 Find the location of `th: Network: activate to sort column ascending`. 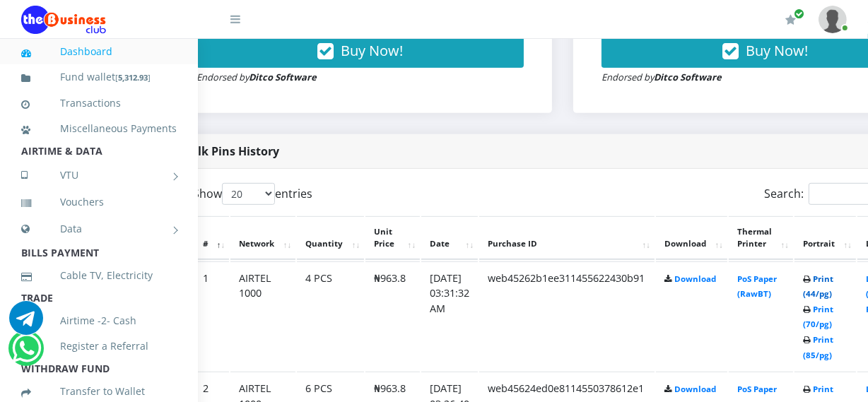

th: Network: activate to sort column ascending is located at coordinates (263, 238).